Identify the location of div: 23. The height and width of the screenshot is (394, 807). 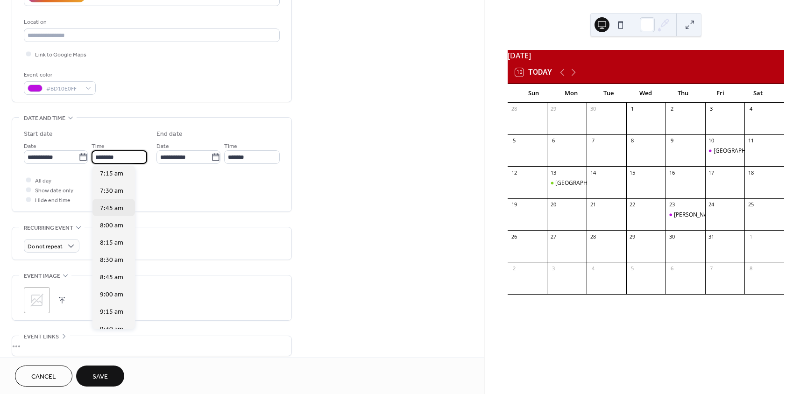
(672, 205).